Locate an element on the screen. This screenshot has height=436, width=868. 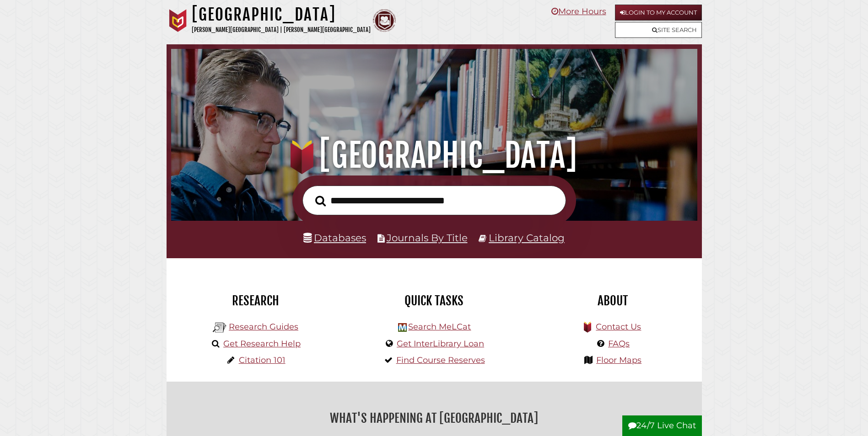
a: Site Search is located at coordinates (658, 29).